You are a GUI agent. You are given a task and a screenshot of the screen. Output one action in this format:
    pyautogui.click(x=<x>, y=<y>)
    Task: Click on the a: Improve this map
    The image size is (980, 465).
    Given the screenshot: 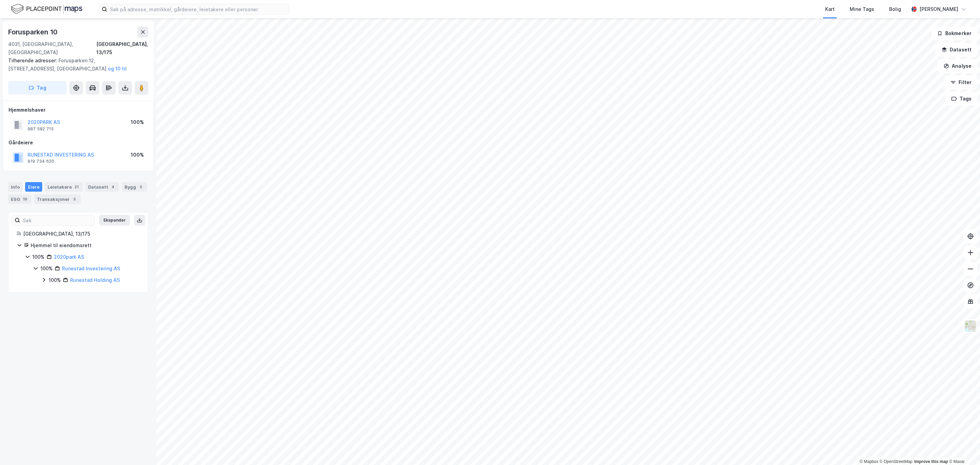 What is the action you would take?
    pyautogui.click(x=931, y=462)
    